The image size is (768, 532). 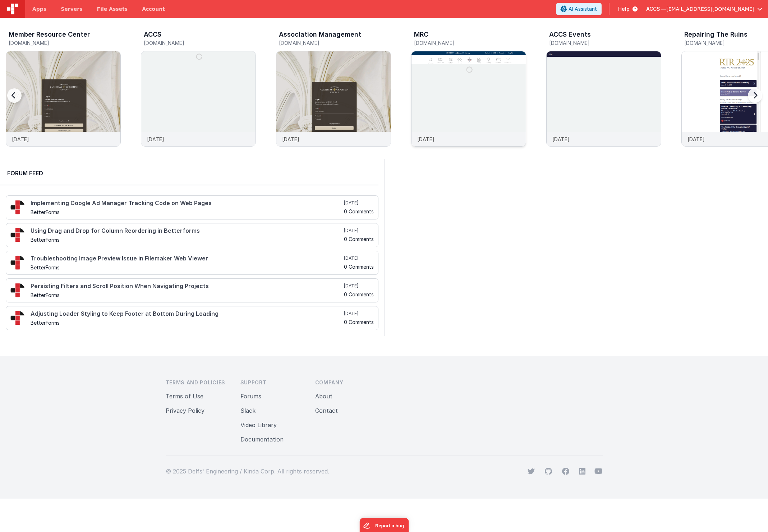 I want to click on h4: Persisting Filters and Scroll Position When Navigating Projects, so click(x=187, y=287).